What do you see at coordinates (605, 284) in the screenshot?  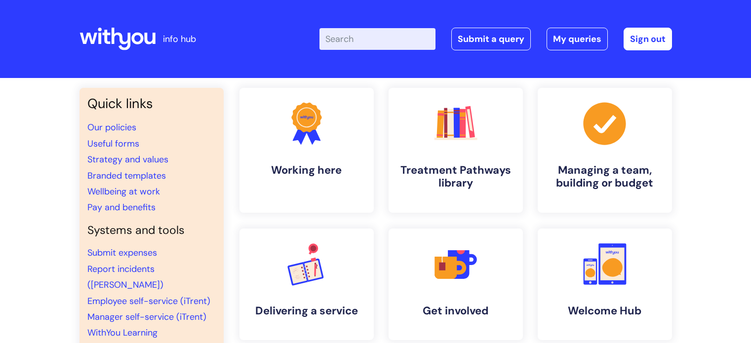 I see `a: Welcome Hub` at bounding box center [605, 284].